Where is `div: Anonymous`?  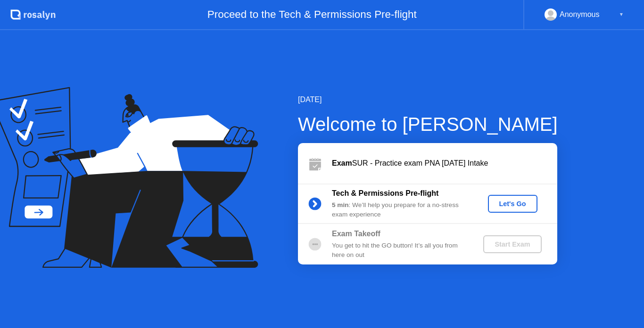
div: Anonymous is located at coordinates (579, 15).